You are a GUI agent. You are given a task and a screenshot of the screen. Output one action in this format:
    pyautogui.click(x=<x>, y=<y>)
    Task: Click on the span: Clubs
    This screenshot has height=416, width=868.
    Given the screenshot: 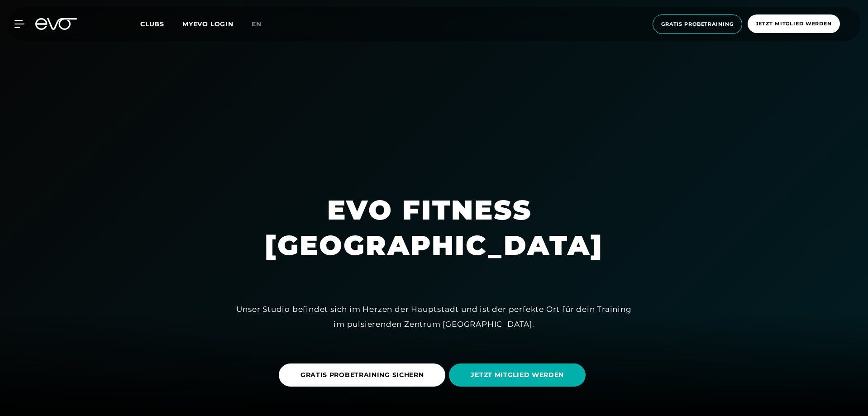 What is the action you would take?
    pyautogui.click(x=152, y=24)
    